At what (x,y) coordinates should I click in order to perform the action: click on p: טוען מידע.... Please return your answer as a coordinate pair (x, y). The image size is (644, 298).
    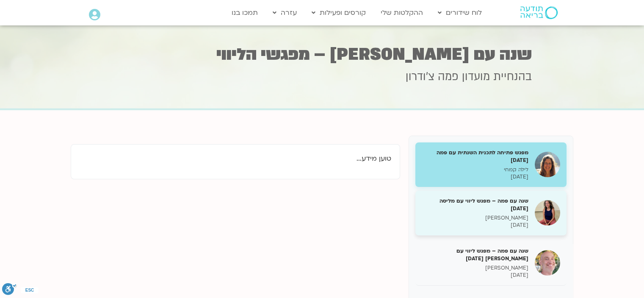
    Looking at the image, I should click on (235, 158).